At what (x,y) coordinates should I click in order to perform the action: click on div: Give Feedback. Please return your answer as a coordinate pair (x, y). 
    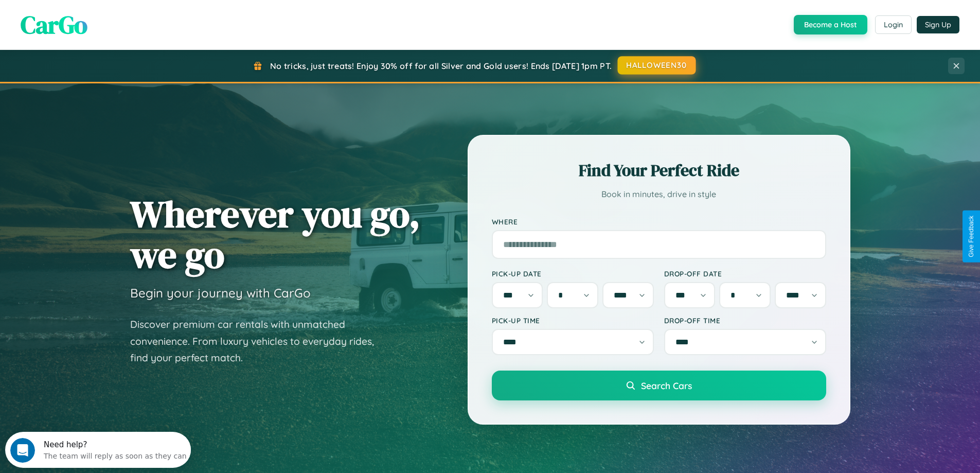
    Looking at the image, I should click on (971, 236).